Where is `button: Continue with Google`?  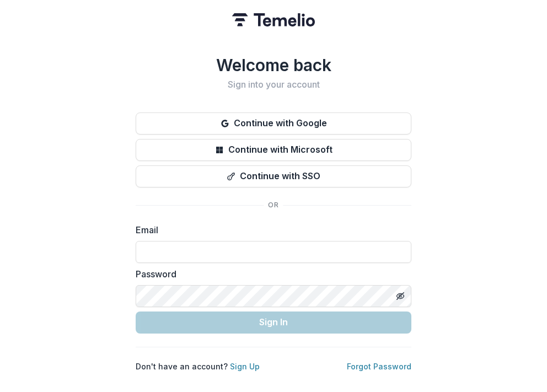
button: Continue with Google is located at coordinates (273, 123).